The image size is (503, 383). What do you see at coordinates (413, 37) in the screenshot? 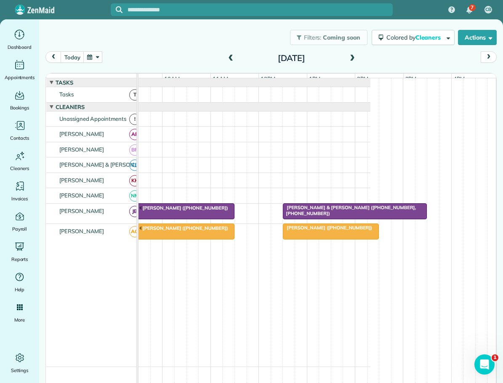
I see `button: Colored byCleaners` at bounding box center [413, 37].